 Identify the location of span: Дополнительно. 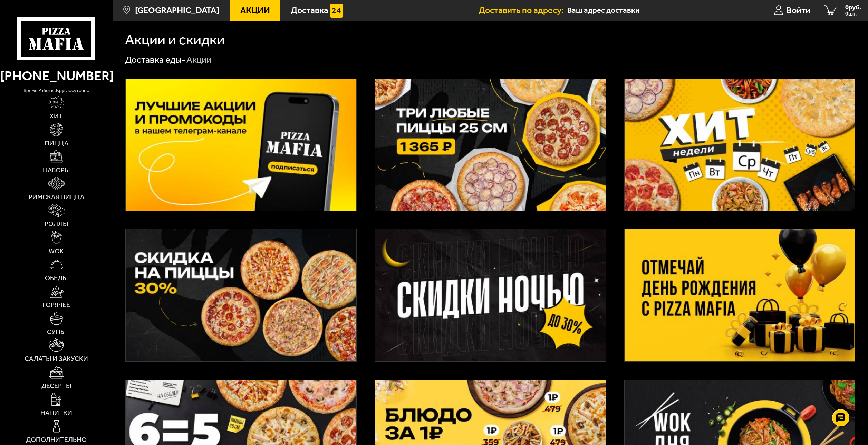
(56, 440).